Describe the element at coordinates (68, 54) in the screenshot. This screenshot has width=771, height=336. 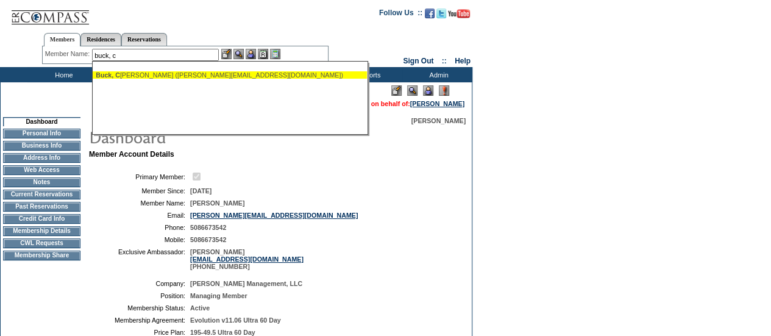
I see `div: Member Name:` at that location.